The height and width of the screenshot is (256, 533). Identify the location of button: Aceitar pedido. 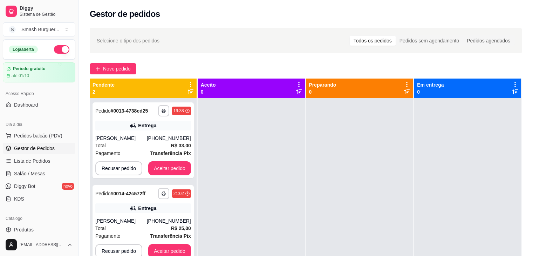
(170, 168).